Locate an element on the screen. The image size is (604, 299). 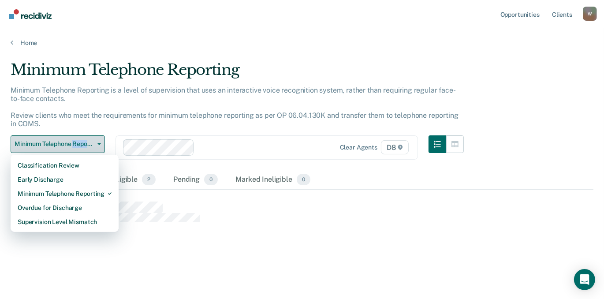
div: Open Intercom Messenger is located at coordinates (585, 280).